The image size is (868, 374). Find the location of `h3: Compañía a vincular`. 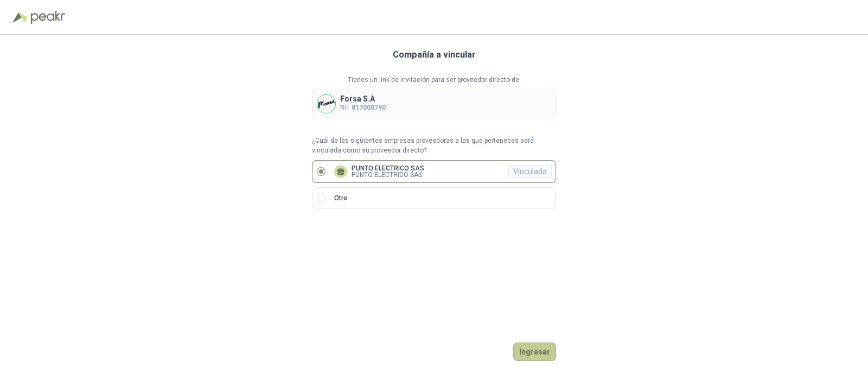

h3: Compañía a vincular is located at coordinates (434, 55).